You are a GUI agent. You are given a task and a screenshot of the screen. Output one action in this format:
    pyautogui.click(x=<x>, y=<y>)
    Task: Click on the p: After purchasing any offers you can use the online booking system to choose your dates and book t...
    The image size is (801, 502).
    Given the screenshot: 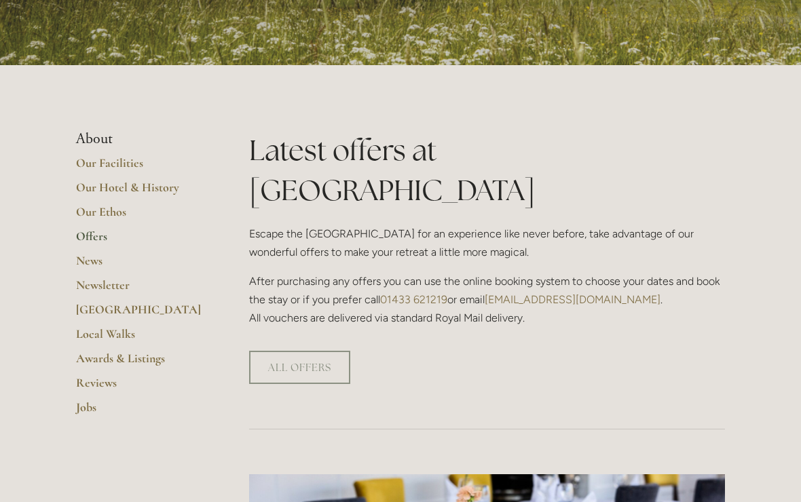 What is the action you would take?
    pyautogui.click(x=487, y=300)
    